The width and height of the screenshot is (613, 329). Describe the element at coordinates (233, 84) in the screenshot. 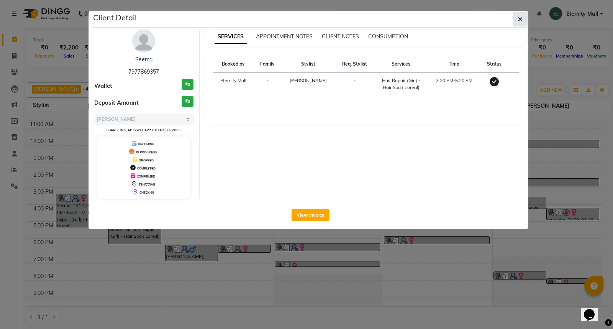

I see `td: Eternity Mall` at that location.